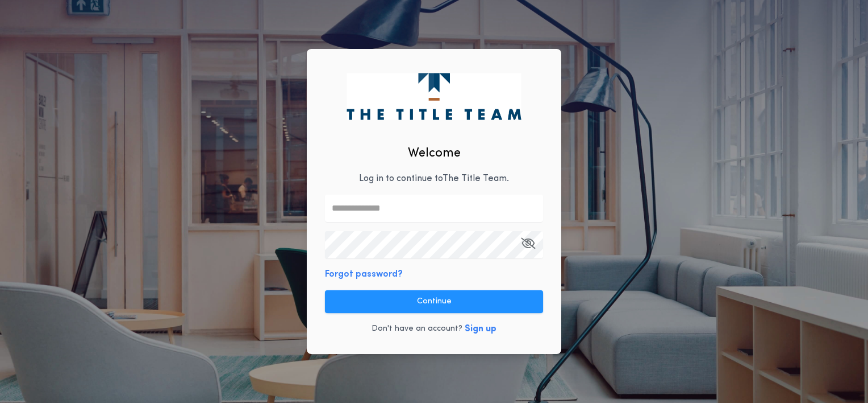 The width and height of the screenshot is (868, 403). What do you see at coordinates (434, 153) in the screenshot?
I see `h2: Welcome` at bounding box center [434, 153].